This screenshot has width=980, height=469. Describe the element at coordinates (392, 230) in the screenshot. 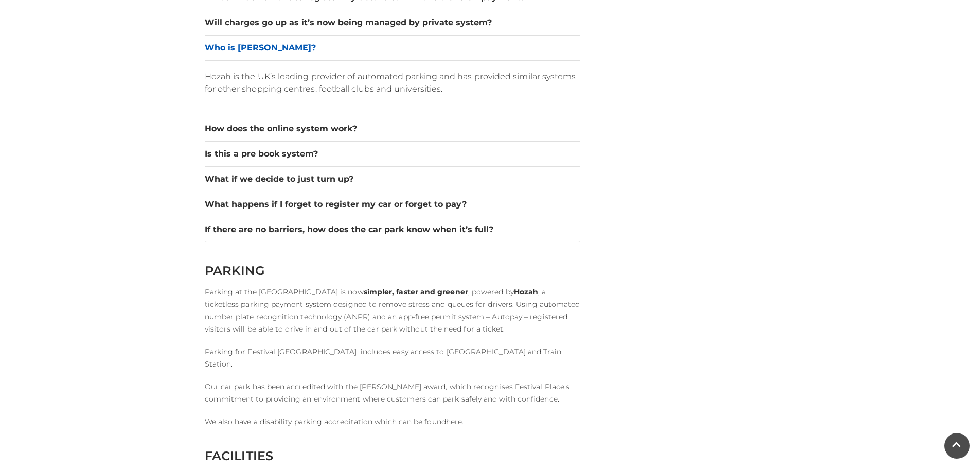

I see `button: If there are no barriers, how does the car park know when it’s full?` at that location.